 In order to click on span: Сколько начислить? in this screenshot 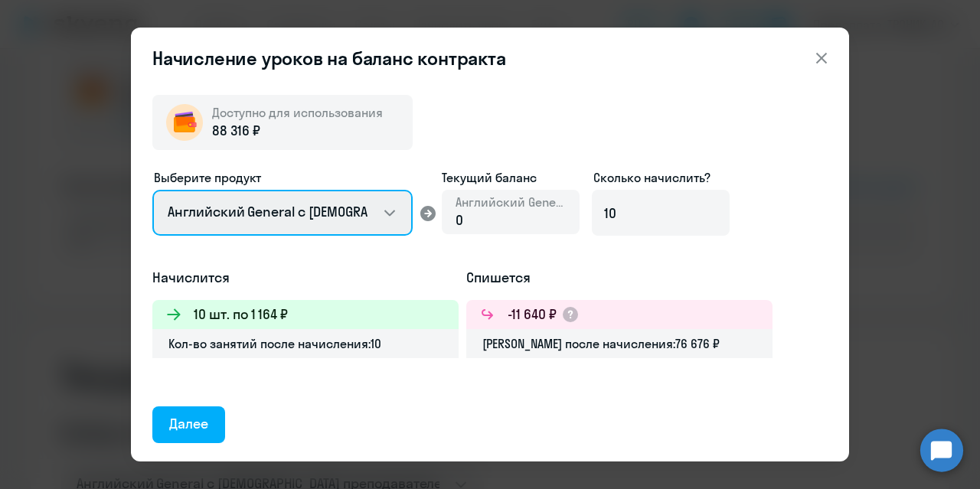, I will do `click(652, 178)`.